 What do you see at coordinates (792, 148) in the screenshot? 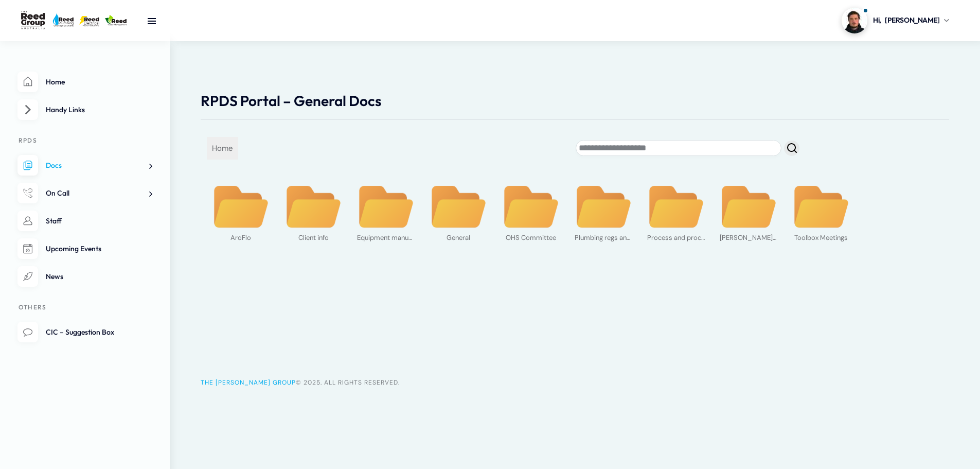
I see `img: search.svg` at bounding box center [792, 148].